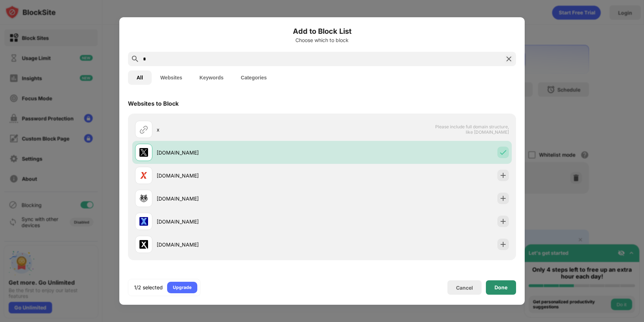  Describe the element at coordinates (239, 130) in the screenshot. I see `div: x` at that location.